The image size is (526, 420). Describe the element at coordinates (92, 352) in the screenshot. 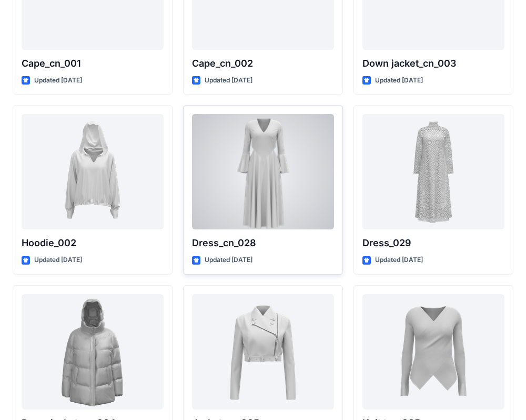

I see `a: Down jacket_cn_004` at that location.